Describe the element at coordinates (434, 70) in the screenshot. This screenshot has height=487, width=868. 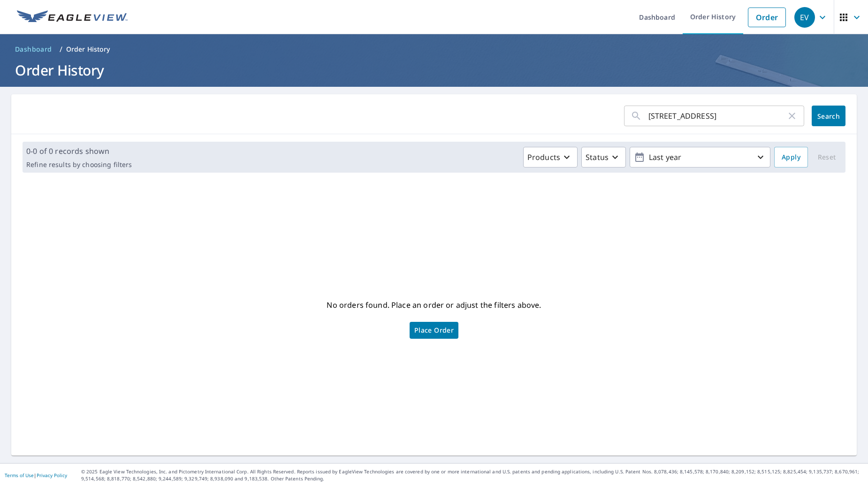
I see `h1: Order History` at that location.